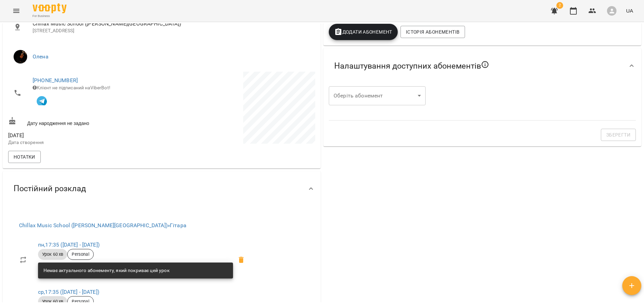 This screenshot has height=306, width=644. I want to click on span: Нотатки, so click(24, 157).